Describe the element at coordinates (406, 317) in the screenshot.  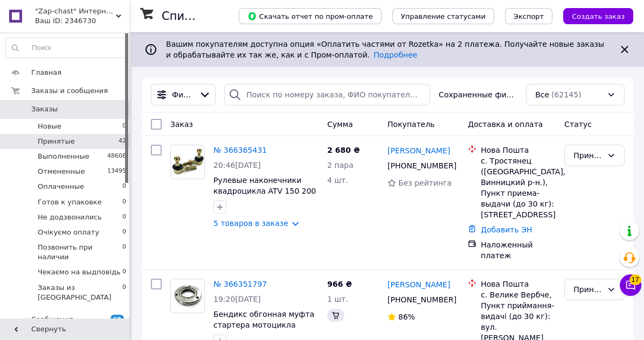
I see `span: 86%` at that location.